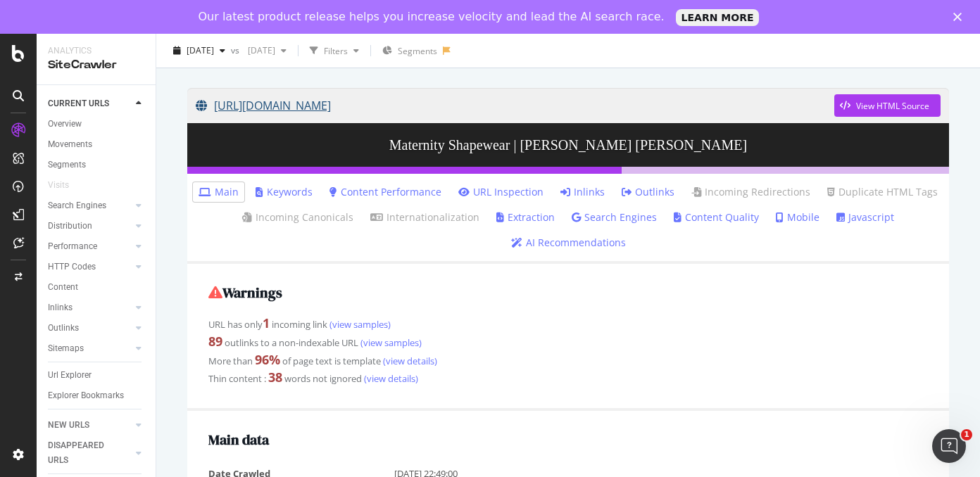 This screenshot has width=980, height=477. What do you see at coordinates (385, 192) in the screenshot?
I see `a: Content Performance` at bounding box center [385, 192].